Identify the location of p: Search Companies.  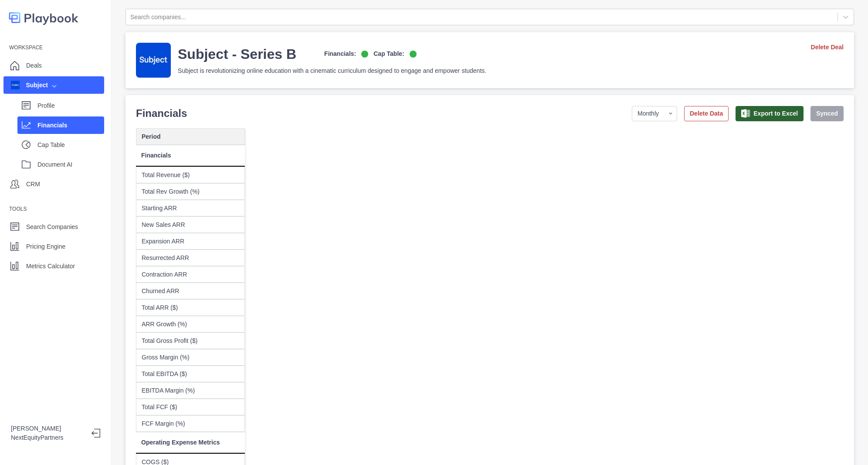
(52, 227).